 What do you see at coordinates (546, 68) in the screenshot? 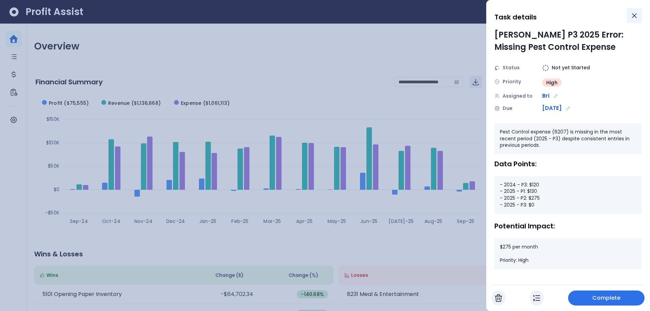
I see `img: Not yet Started` at bounding box center [546, 68].